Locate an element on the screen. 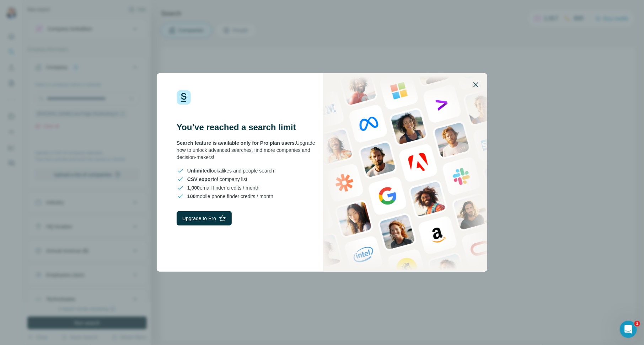  img: Surfe Stock Photo - showing people and technologies is located at coordinates (406, 172).